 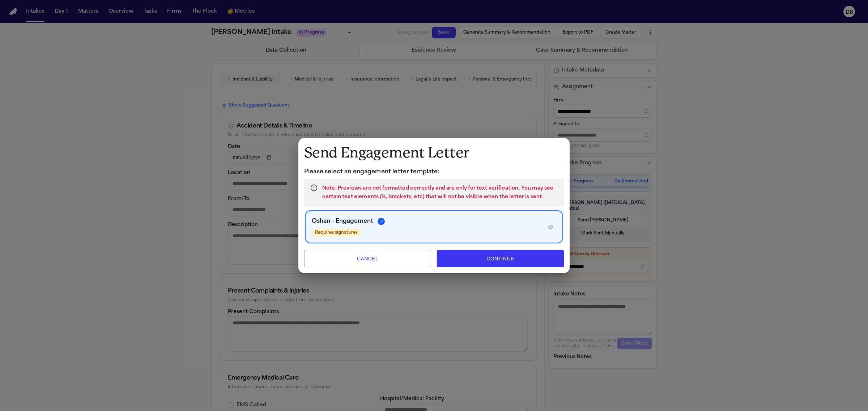 What do you see at coordinates (500, 258) in the screenshot?
I see `button: Continue` at bounding box center [500, 258].